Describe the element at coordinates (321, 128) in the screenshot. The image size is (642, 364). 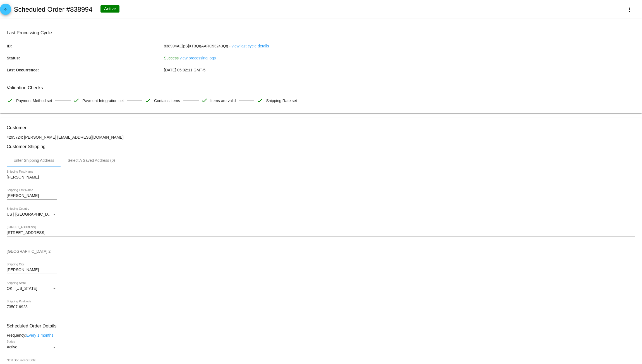
I see `h3: Customer` at that location.